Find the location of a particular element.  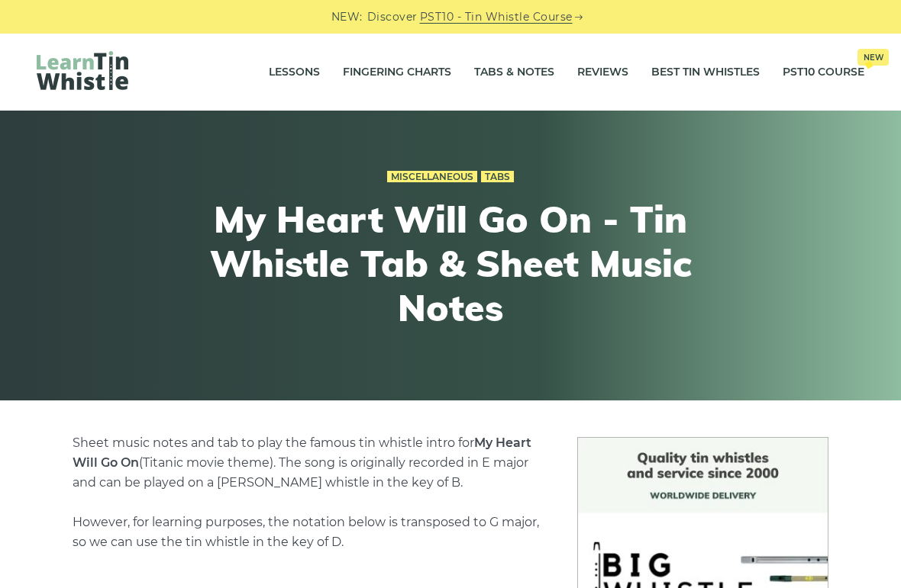

a: Fingering Charts is located at coordinates (397, 72).